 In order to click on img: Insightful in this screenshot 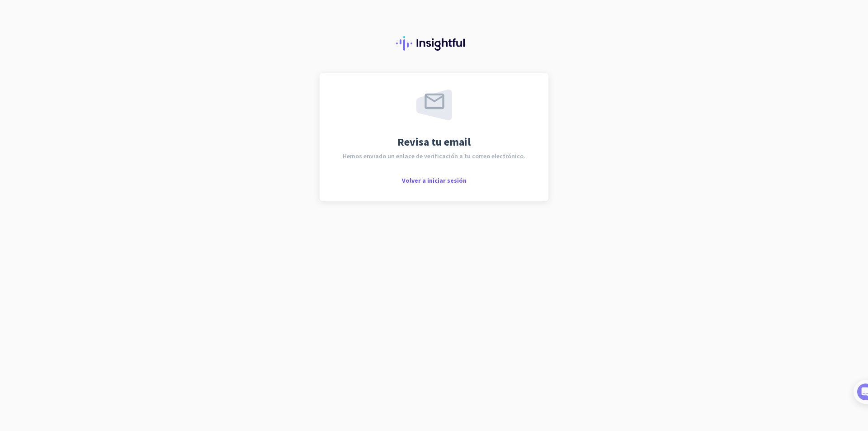, I will do `click(434, 44)`.